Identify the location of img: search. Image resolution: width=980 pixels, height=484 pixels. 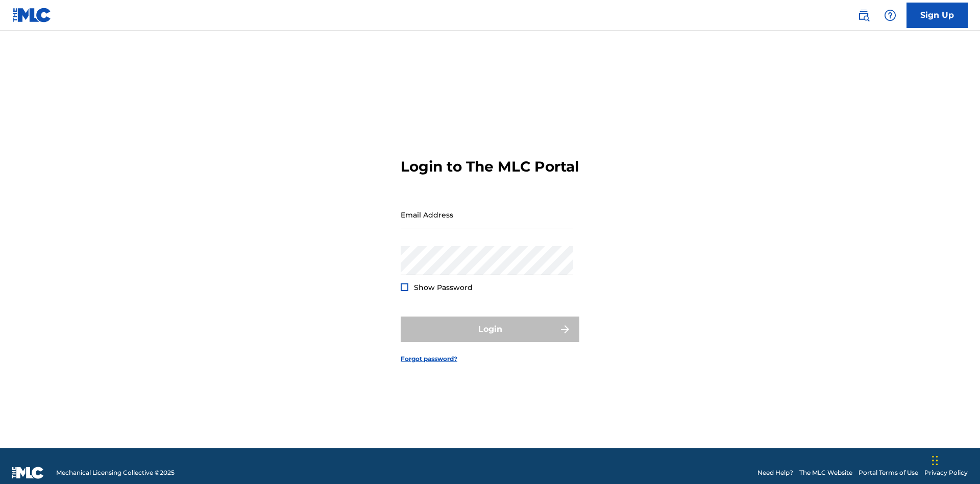
(863, 15).